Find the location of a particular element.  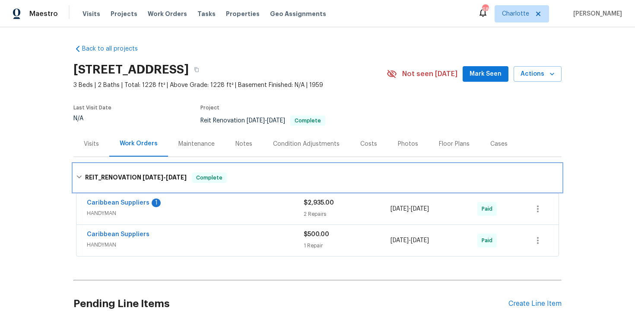

div: Create Line Item is located at coordinates (535, 303).